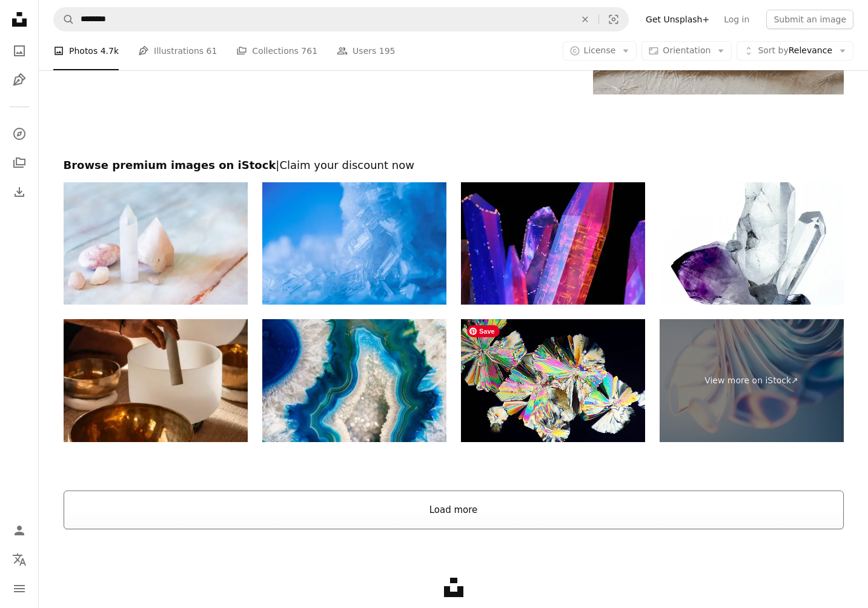 This screenshot has width=868, height=608. Describe the element at coordinates (20, 51) in the screenshot. I see `a: Photos` at that location.